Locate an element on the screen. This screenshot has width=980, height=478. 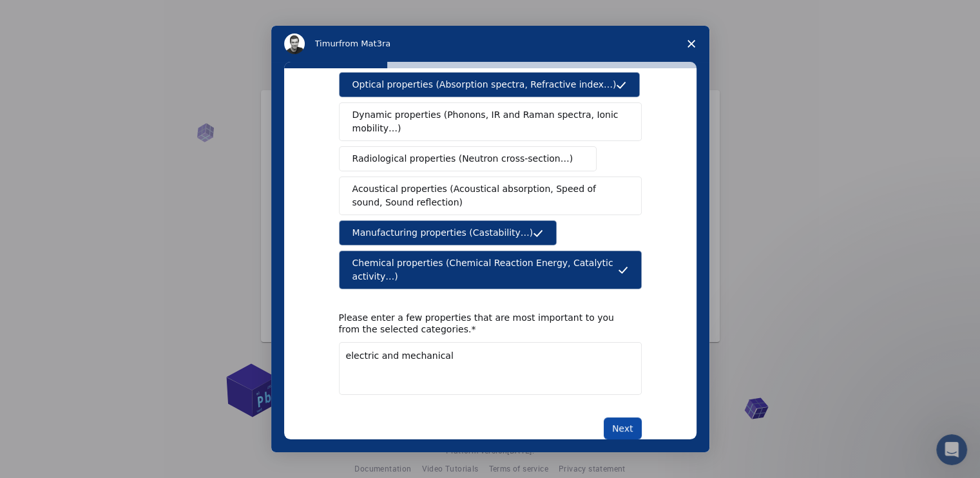
span: Radiological properties (Neutron cross-section…) is located at coordinates (463, 158).